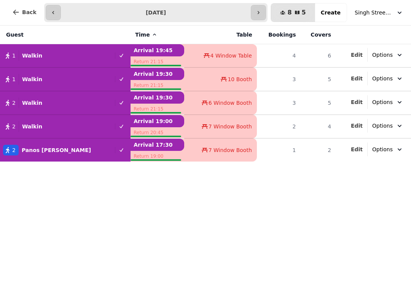 The image size is (411, 301). I want to click on span: Back, so click(29, 12).